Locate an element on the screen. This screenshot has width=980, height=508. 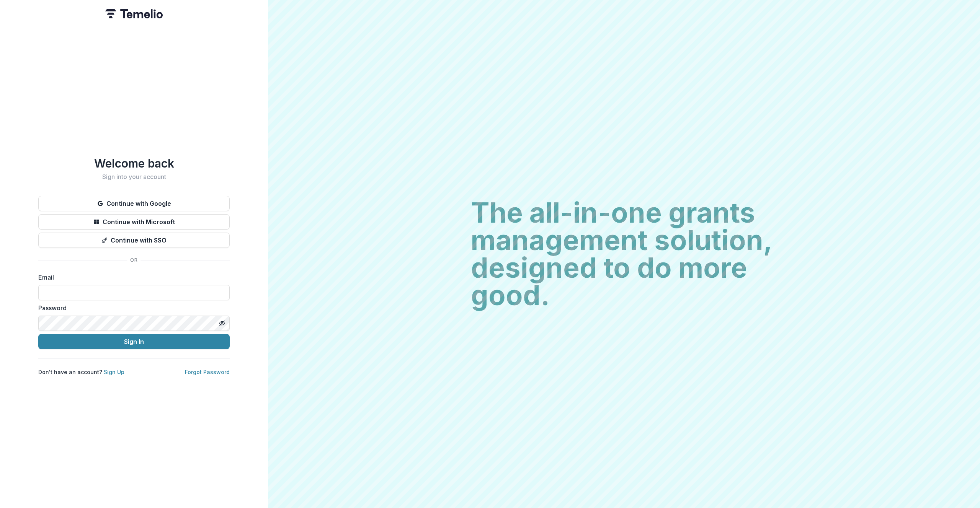
img: Temelio is located at coordinates (134, 14).